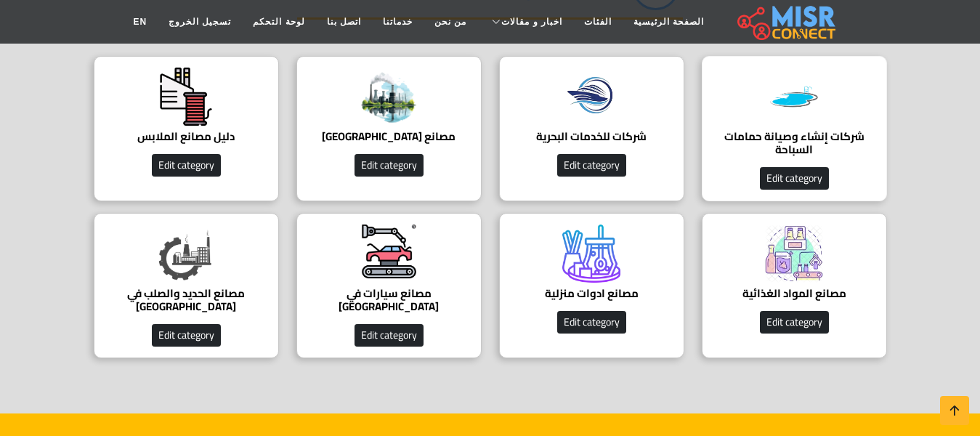 This screenshot has height=436, width=980. I want to click on a: اخبار و مقالات, so click(525, 22).